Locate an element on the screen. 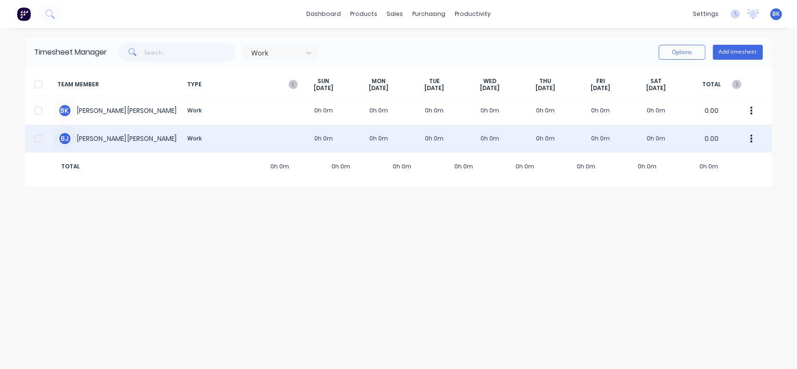  span: TEAM MEMBER is located at coordinates (121, 85).